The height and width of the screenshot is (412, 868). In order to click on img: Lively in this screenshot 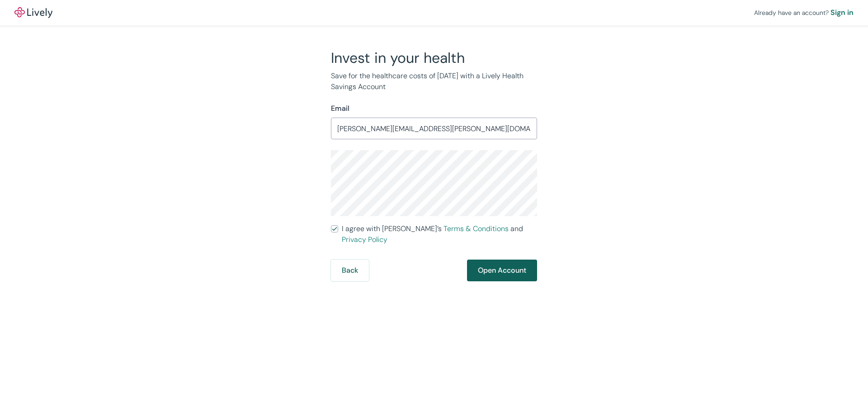, I will do `click(34, 13)`.